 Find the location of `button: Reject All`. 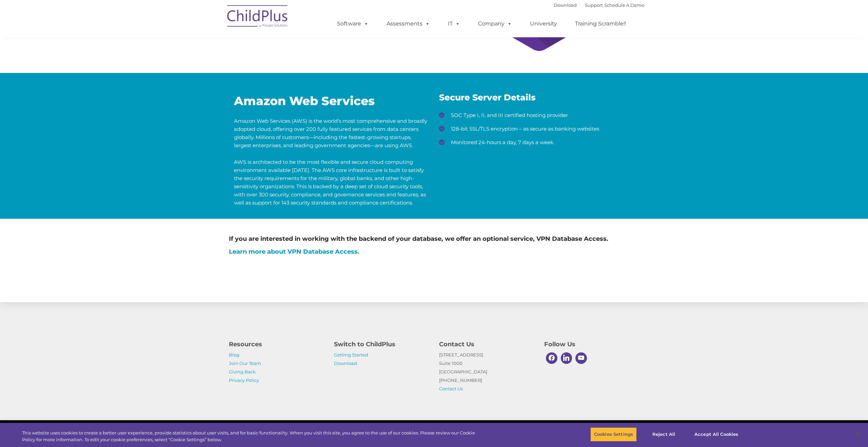

button: Reject All is located at coordinates (664, 434).